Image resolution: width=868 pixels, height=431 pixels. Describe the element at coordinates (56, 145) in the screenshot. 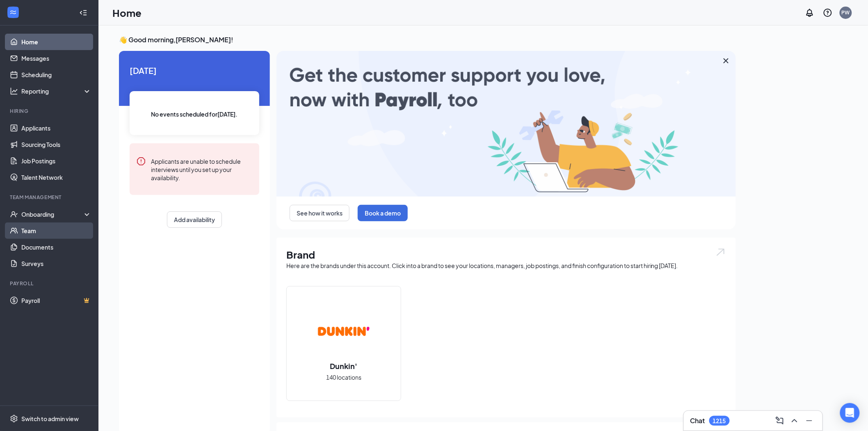

I see `a: Sourcing Tools` at that location.